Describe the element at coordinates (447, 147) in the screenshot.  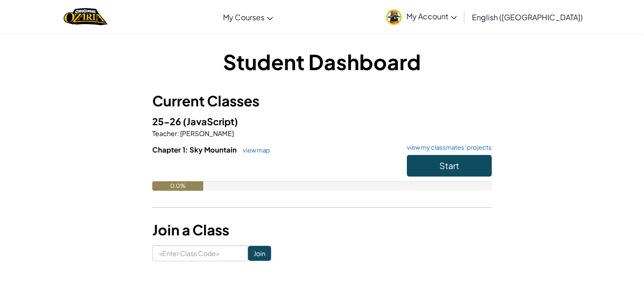
I see `a: view my classmates' projects` at that location.